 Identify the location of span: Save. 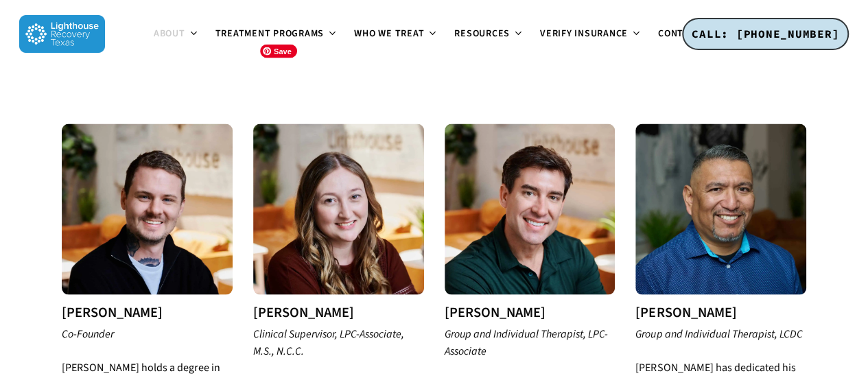
(278, 51).